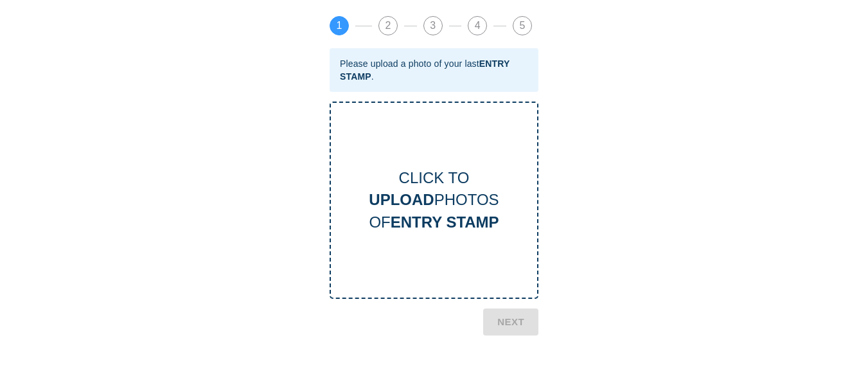 Image resolution: width=868 pixels, height=385 pixels. Describe the element at coordinates (434, 70) in the screenshot. I see `div: Please upload a photo of your last .` at that location.